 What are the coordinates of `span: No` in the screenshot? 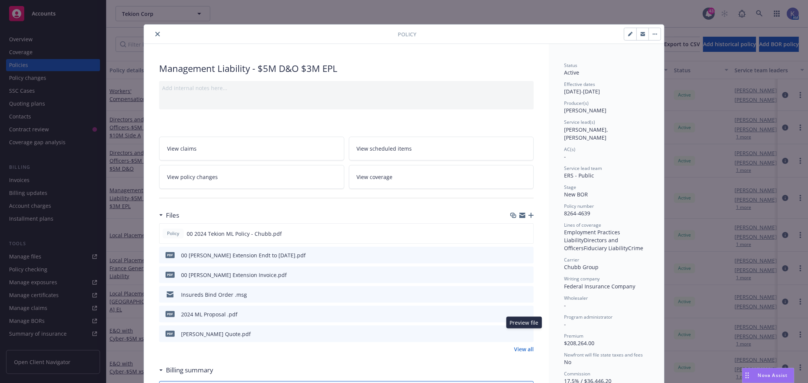 It's located at (567, 362).